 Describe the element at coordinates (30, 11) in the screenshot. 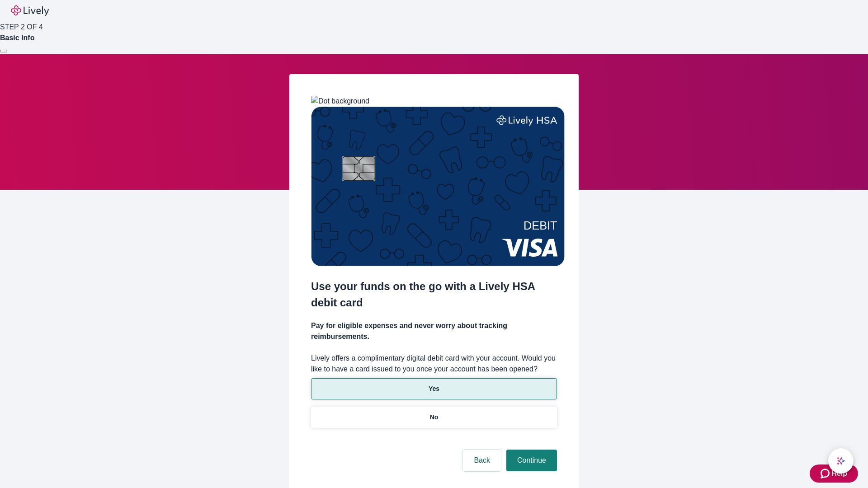

I see `img: Lively` at that location.